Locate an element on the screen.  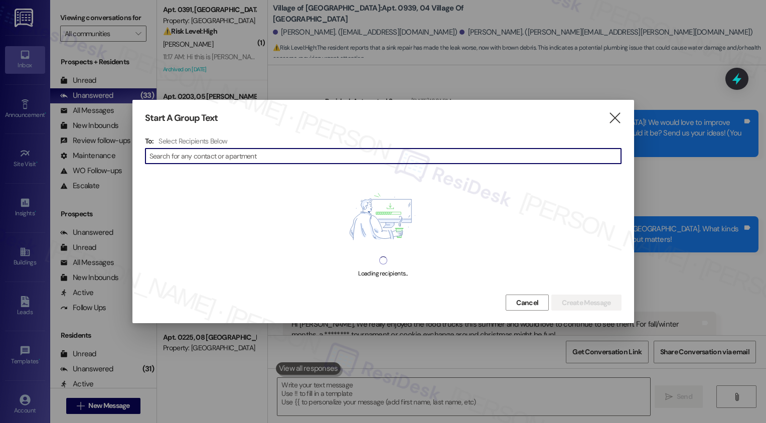
span: Cancel is located at coordinates (527, 303).